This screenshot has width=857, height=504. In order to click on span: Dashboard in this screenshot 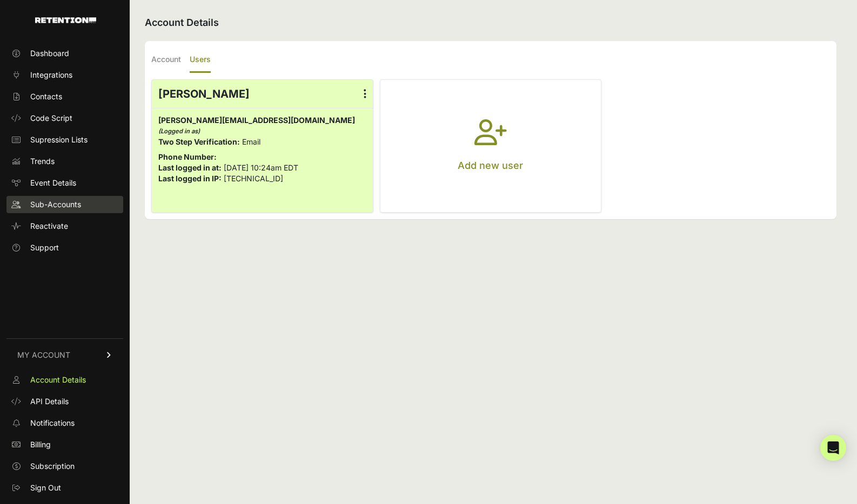, I will do `click(49, 53)`.